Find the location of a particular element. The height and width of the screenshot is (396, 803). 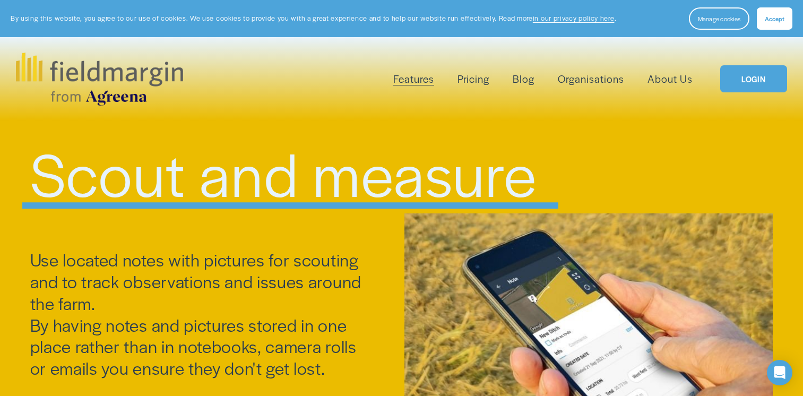

img: fieldmargin.com is located at coordinates (99, 79).